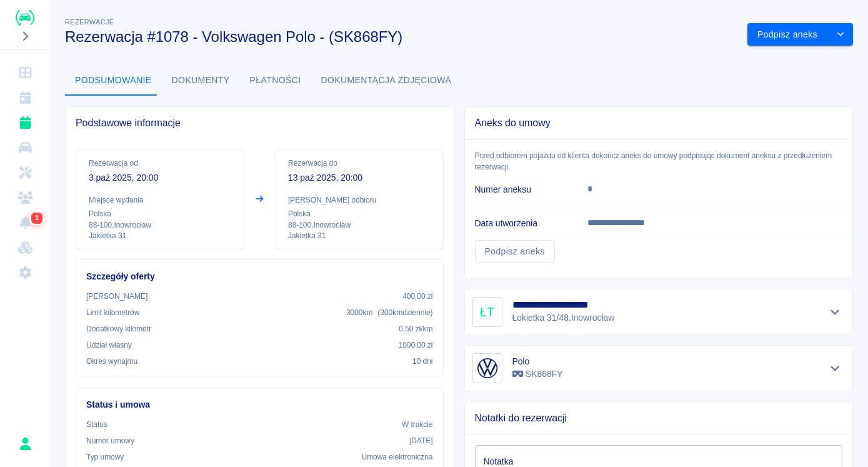  Describe the element at coordinates (401, 37) in the screenshot. I see `h3: Rezerwacja #1078 - Volkswagen Polo - (SK868FY)` at that location.